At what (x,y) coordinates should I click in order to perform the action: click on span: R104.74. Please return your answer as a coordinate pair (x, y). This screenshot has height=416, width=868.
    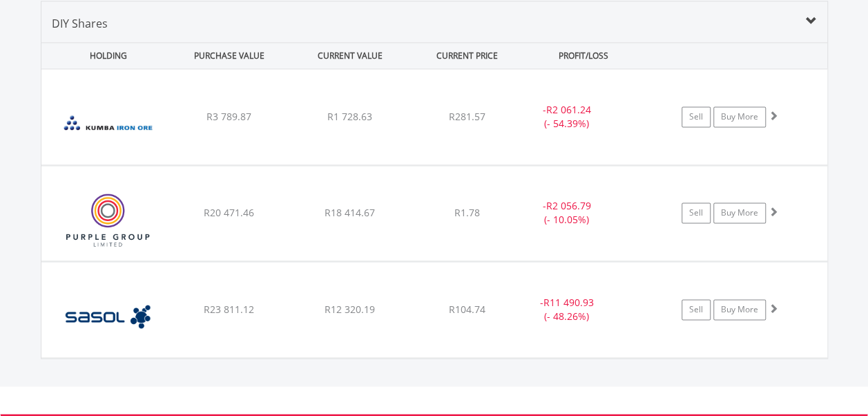
    Looking at the image, I should click on (467, 309).